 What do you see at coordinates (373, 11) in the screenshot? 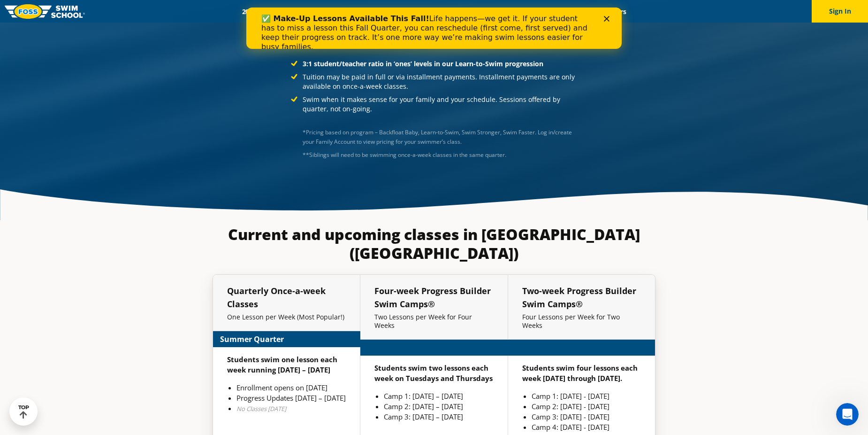
I see `a: Swim Path® Program` at bounding box center [373, 11].